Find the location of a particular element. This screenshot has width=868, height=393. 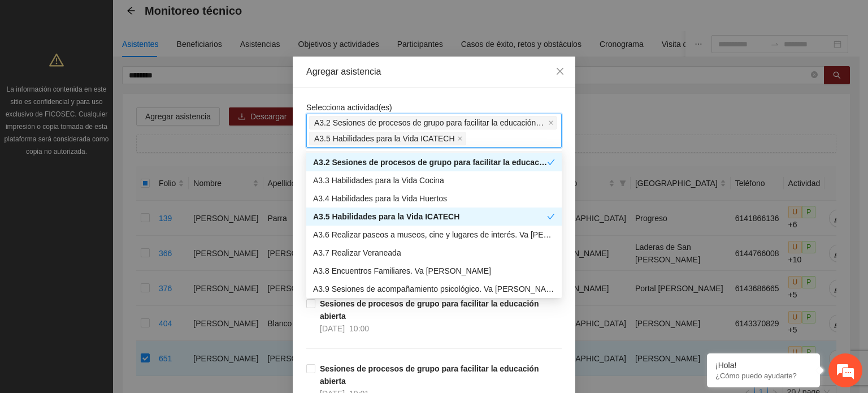

div: A3.4 Habilidades para la Vida Huertos is located at coordinates (434, 199).